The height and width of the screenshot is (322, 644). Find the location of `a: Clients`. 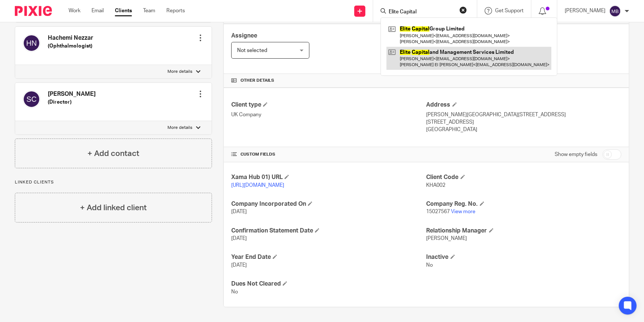

a: Clients is located at coordinates (124, 11).